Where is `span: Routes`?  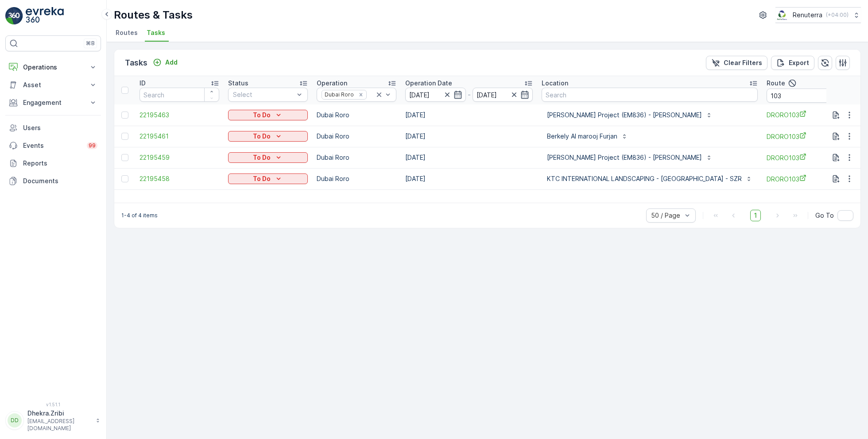
span: Routes is located at coordinates (127, 33).